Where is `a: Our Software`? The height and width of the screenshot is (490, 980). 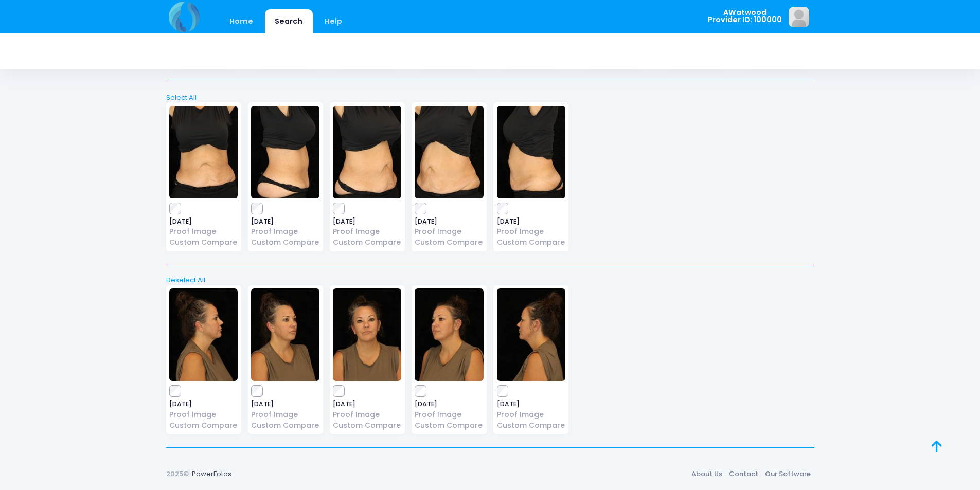
a: Our Software is located at coordinates (788, 474).